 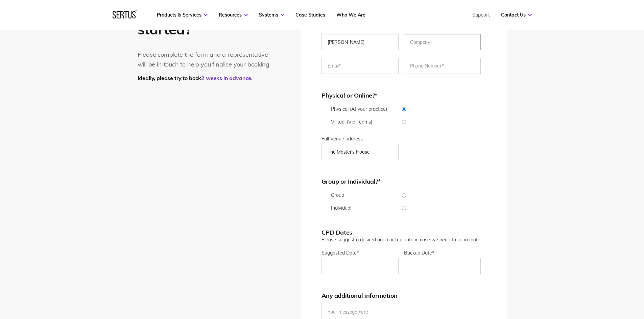 What do you see at coordinates (404, 232) in the screenshot?
I see `h2: CPD Dates` at bounding box center [404, 232].